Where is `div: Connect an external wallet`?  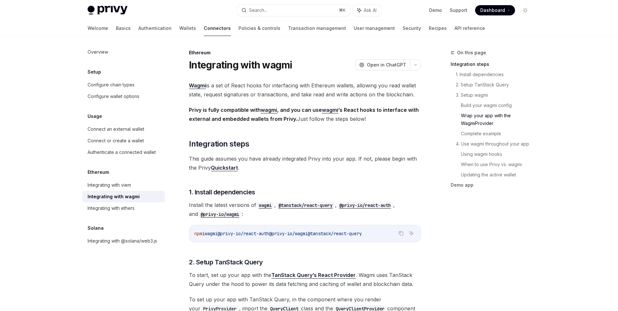 div: Connect an external wallet is located at coordinates (116, 129).